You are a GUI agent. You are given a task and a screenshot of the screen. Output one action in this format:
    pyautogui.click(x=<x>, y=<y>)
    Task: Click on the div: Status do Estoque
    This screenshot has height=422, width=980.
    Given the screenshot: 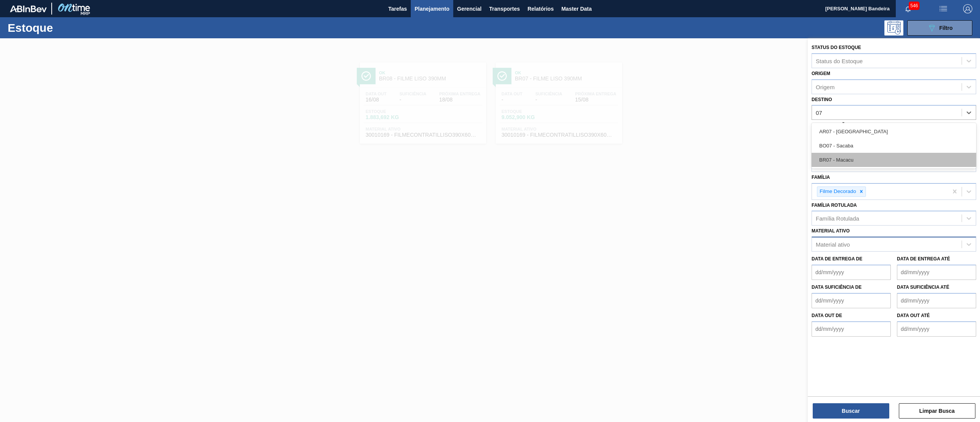 What is the action you would take?
    pyautogui.click(x=839, y=60)
    